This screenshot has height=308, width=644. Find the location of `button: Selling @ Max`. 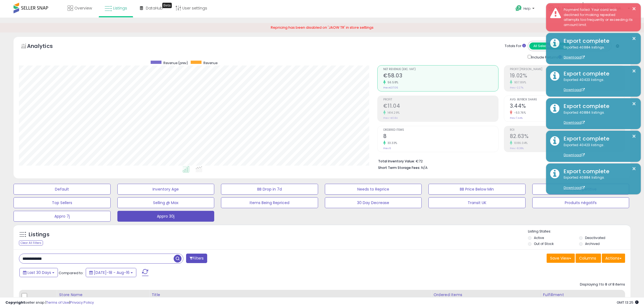

button: Selling @ Max is located at coordinates (166, 203).